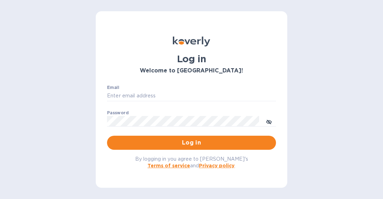 This screenshot has width=383, height=199. What do you see at coordinates (191, 143) in the screenshot?
I see `span: Log in` at bounding box center [191, 143].